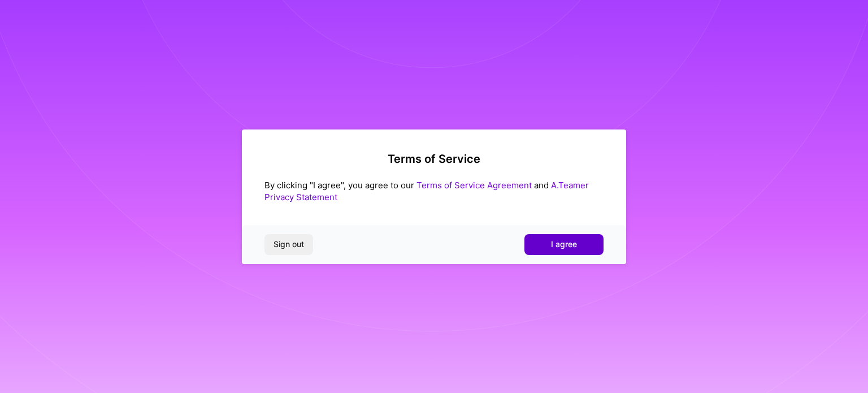 The image size is (868, 393). What do you see at coordinates (289, 244) in the screenshot?
I see `button: Sign out` at bounding box center [289, 244].